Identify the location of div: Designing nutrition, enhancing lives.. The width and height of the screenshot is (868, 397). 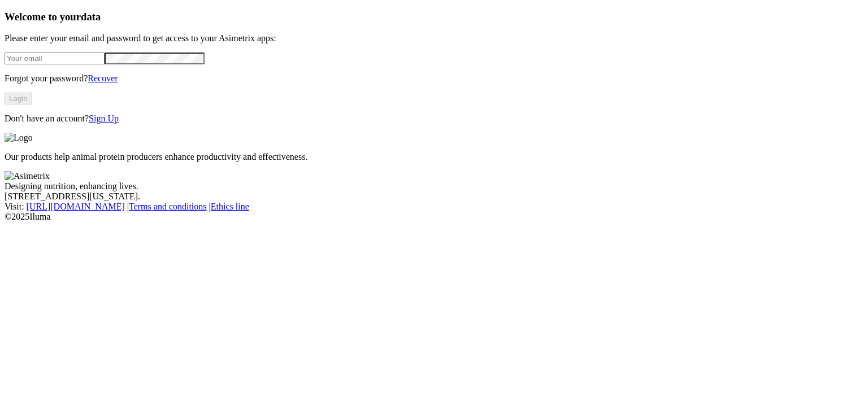
(434, 187).